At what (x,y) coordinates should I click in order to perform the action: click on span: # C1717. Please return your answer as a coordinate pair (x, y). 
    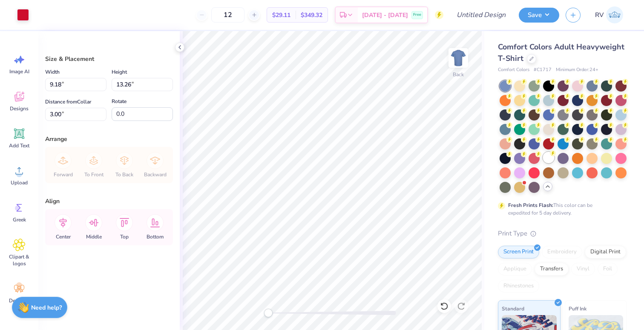
    Looking at the image, I should click on (543, 70).